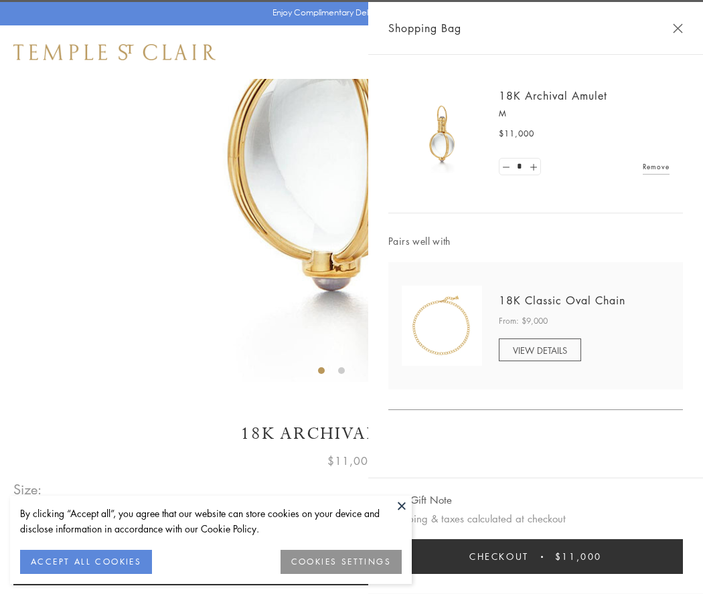 Image resolution: width=703 pixels, height=594 pixels. What do you see at coordinates (499, 557) in the screenshot?
I see `span: Checkout` at bounding box center [499, 557].